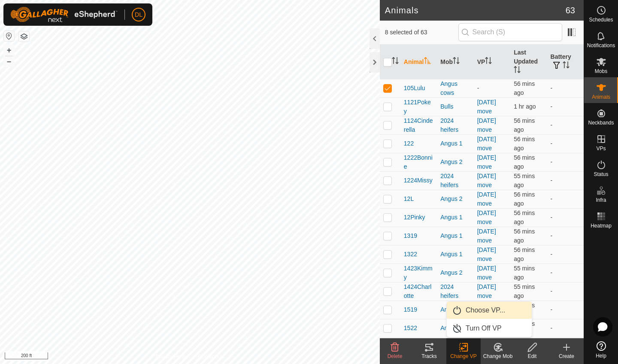 The width and height of the screenshot is (618, 364). I want to click on span: Infra, so click(601, 200).